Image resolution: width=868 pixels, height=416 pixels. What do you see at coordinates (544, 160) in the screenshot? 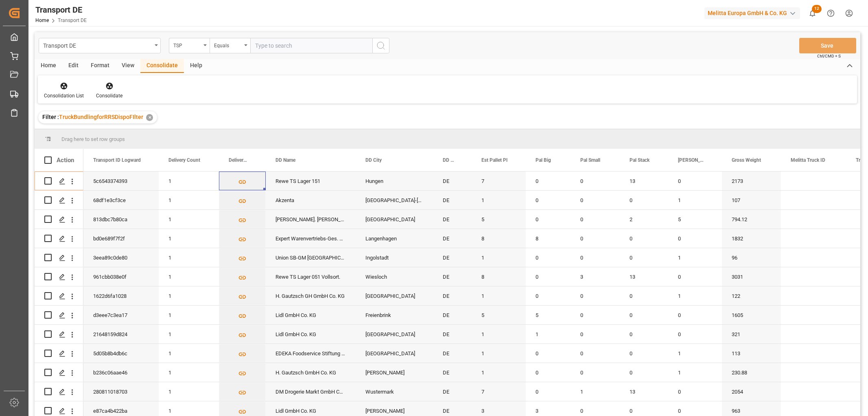
I see `span: Pal Big` at bounding box center [544, 160].